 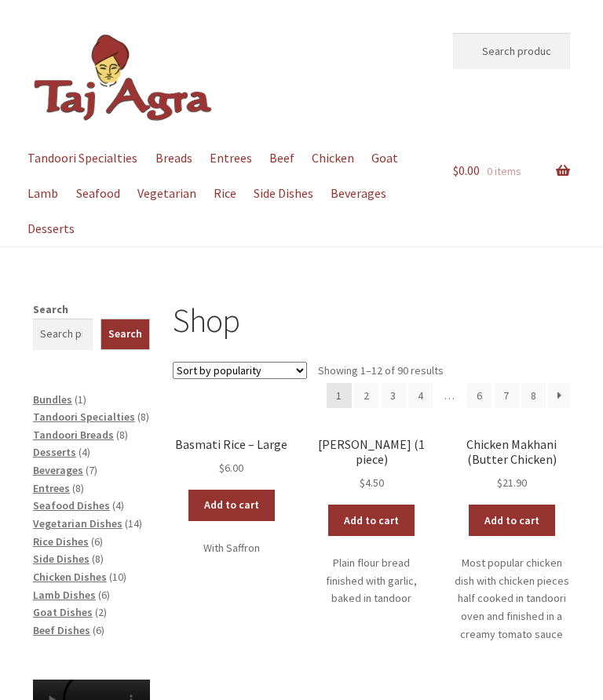 I want to click on a: Chicken Dishes, so click(x=70, y=577).